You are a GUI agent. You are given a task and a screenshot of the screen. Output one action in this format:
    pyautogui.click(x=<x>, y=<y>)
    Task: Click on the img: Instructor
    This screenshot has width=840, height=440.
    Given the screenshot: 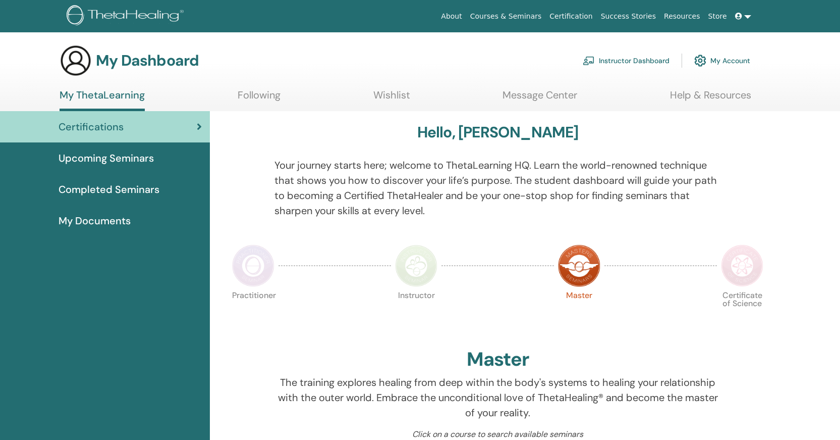 What is the action you would take?
    pyautogui.click(x=416, y=266)
    